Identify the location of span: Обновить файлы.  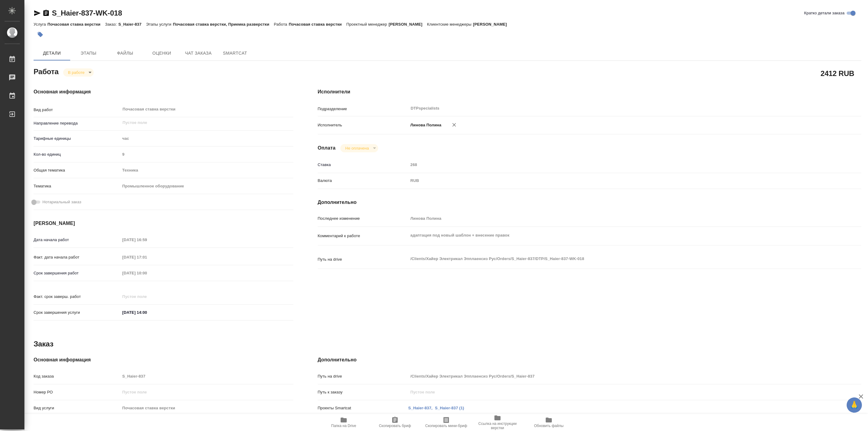
(549, 426).